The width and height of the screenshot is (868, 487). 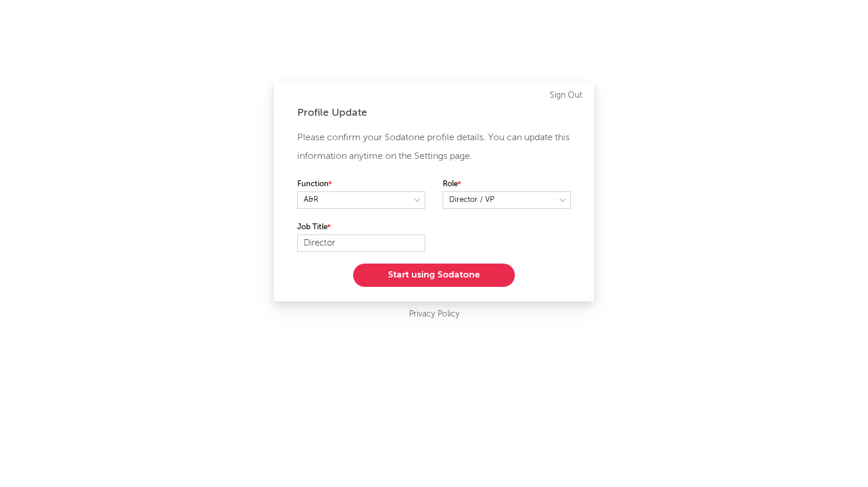 I want to click on div: Profile Update, so click(x=434, y=113).